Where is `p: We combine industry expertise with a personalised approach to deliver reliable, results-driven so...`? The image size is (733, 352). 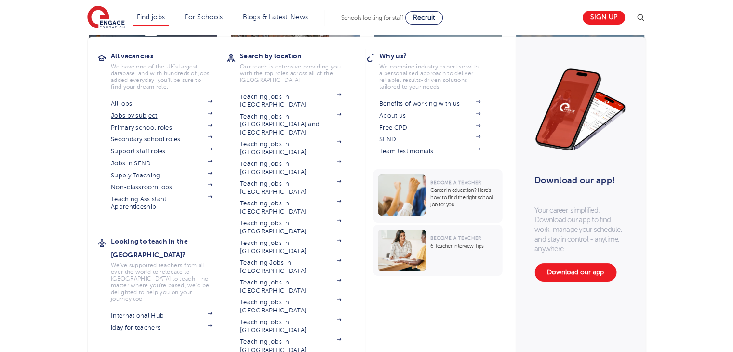 p: We combine industry expertise with a personalised approach to deliver reliable, results-driven so... is located at coordinates (430, 77).